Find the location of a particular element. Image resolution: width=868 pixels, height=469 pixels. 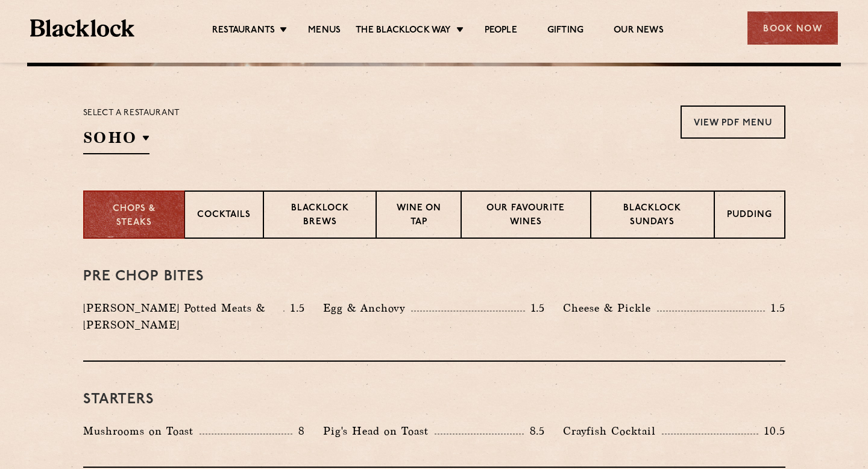

p: Egg & Anchovy is located at coordinates (367, 308).